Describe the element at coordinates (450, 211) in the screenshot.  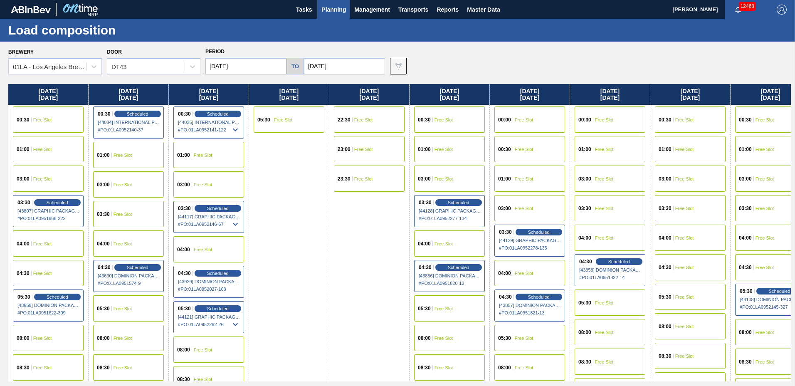
I see `span: [44128] GRAPHIC PACKAGING INTERNATIONA - 0008221069` at that location.